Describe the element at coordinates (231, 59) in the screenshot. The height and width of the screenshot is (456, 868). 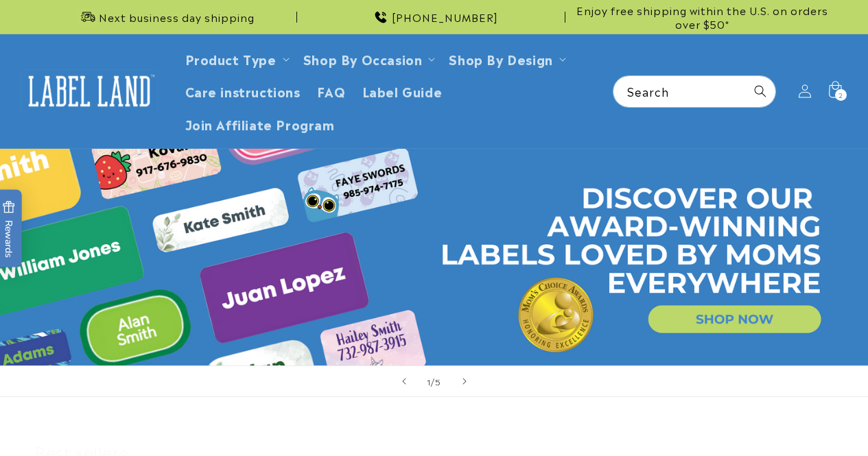
I see `a: Product Type` at that location.